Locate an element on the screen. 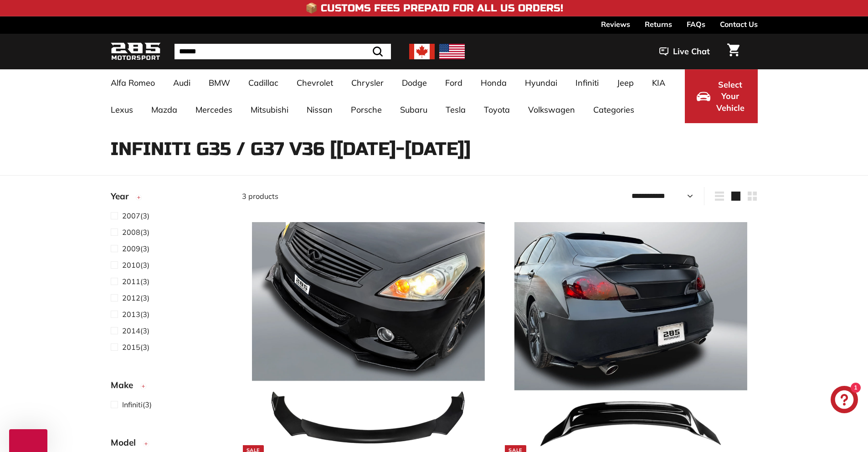  button: Live Chat is located at coordinates (685, 51).